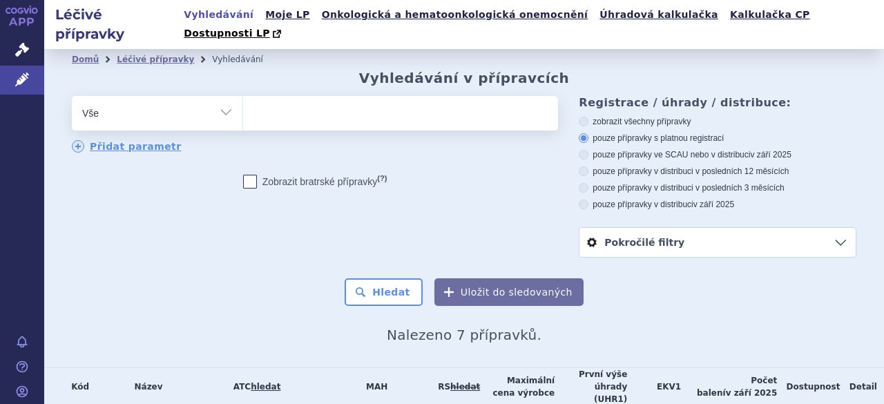  Describe the element at coordinates (383, 292) in the screenshot. I see `button: Hledat` at that location.